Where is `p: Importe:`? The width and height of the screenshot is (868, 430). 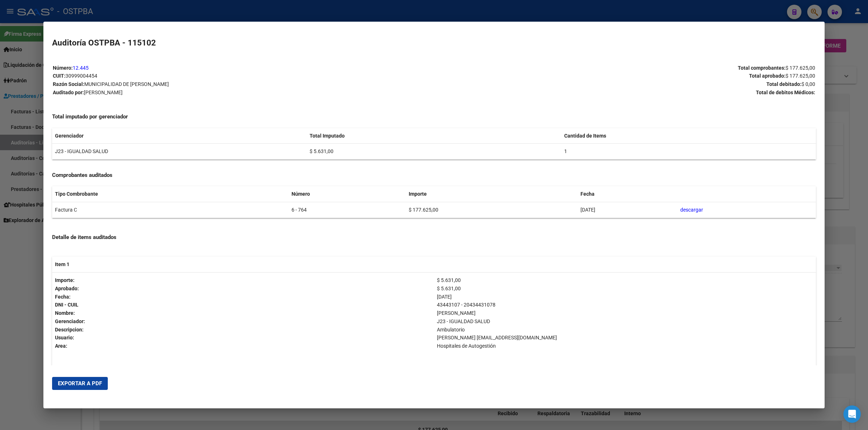
p: Importe: is located at coordinates (243, 280).